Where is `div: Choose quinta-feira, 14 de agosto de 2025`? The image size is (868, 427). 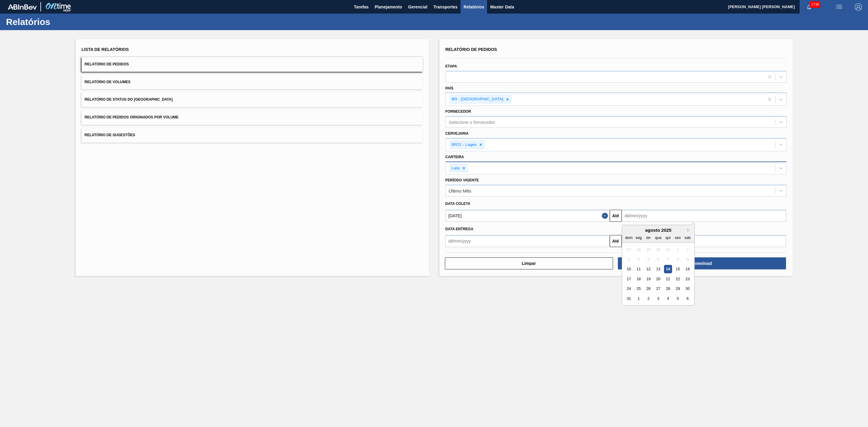
div: Choose quinta-feira, 14 de agosto de 2025 is located at coordinates (668, 269).